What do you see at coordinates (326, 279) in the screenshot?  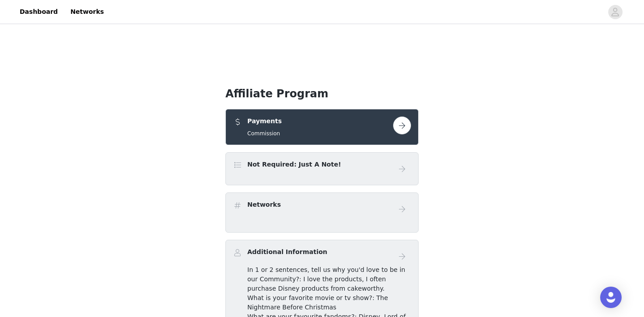 I see `span: In 1 or 2 sentences, tell us why you'd love to be in our Community?: I love the products, I often...` at bounding box center [326, 279].